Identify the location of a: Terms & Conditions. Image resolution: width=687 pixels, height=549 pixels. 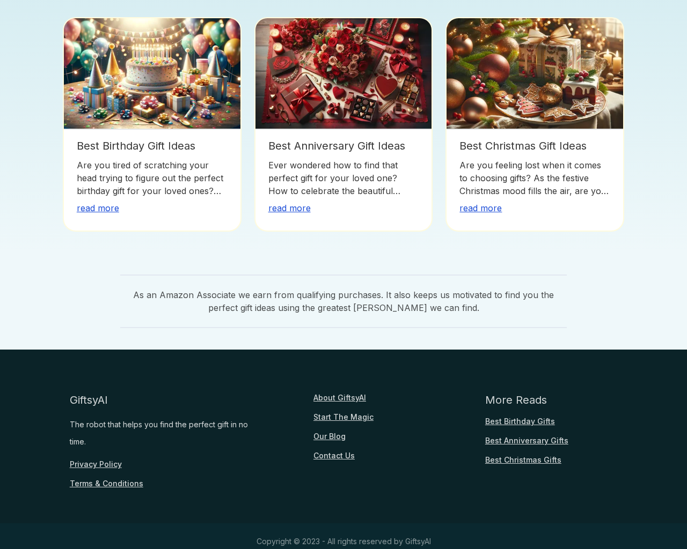
(106, 484).